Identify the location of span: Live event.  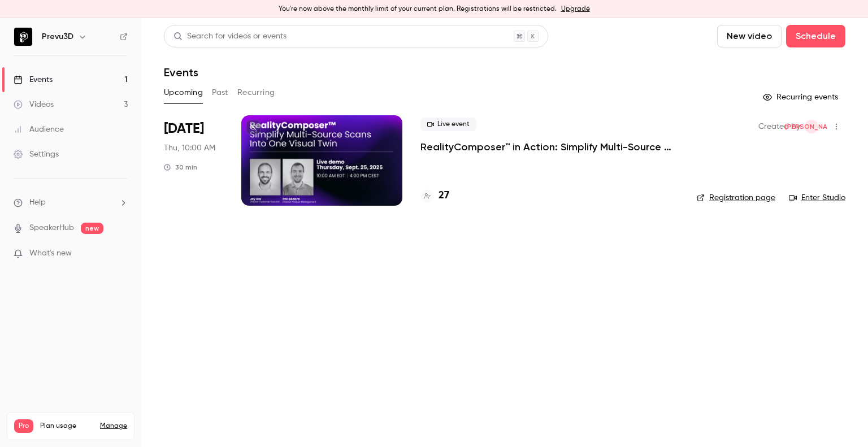
(448, 124).